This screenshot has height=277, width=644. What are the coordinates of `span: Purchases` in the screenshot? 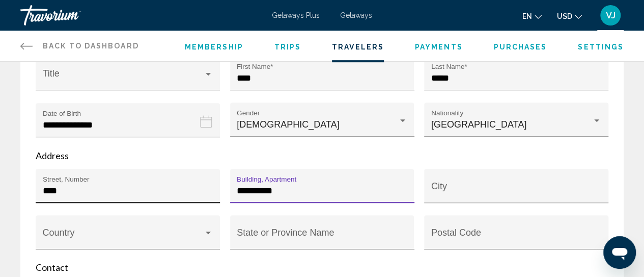 It's located at (520, 47).